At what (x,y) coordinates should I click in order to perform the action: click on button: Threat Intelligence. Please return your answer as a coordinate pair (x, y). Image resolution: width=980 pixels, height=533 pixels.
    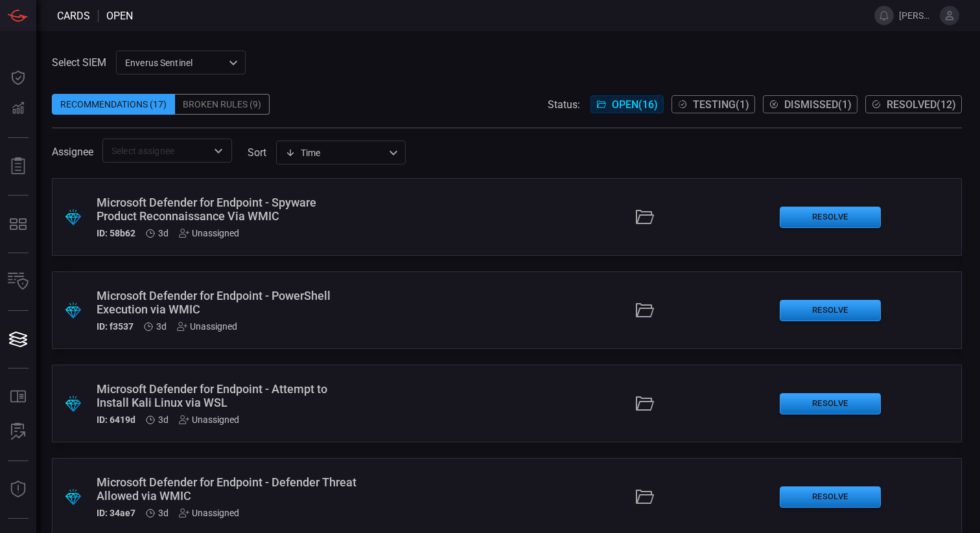
    Looking at the image, I should click on (18, 489).